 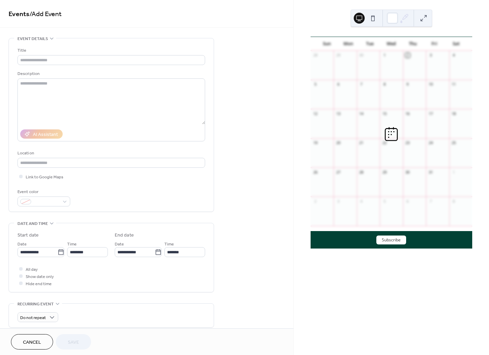 What do you see at coordinates (431, 172) in the screenshot?
I see `div: 31` at bounding box center [431, 172].